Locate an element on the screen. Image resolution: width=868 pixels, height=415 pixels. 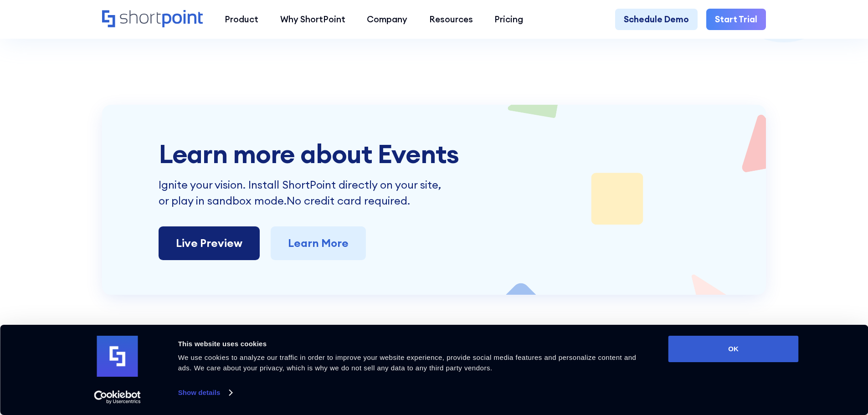
div: Why ShortPoint is located at coordinates (312, 19).